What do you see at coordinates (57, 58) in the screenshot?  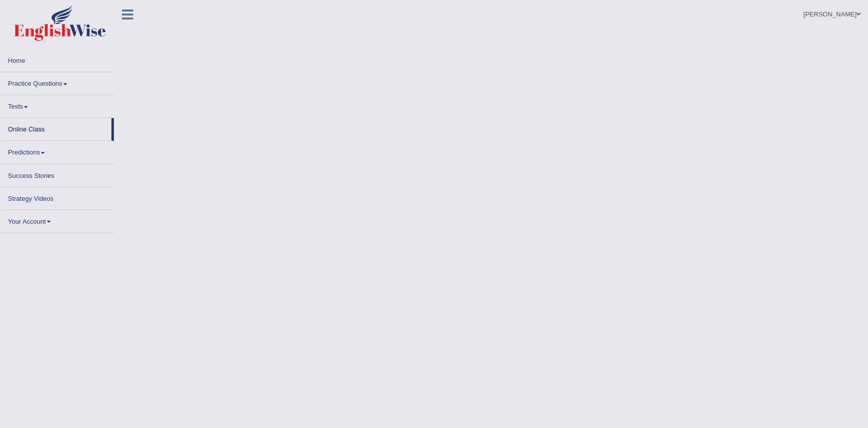 I see `a: Home` at bounding box center [57, 58].